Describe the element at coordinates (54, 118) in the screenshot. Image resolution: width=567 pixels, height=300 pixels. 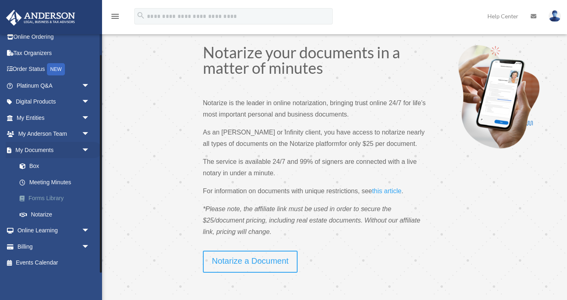
I see `a: My Entitiesarrow_drop_down` at that location.